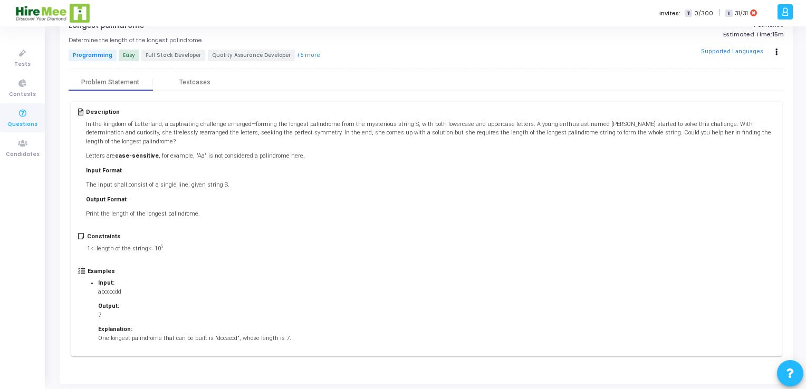 The height and width of the screenshot is (389, 806). Describe the element at coordinates (23, 155) in the screenshot. I see `span: Candidates` at that location.